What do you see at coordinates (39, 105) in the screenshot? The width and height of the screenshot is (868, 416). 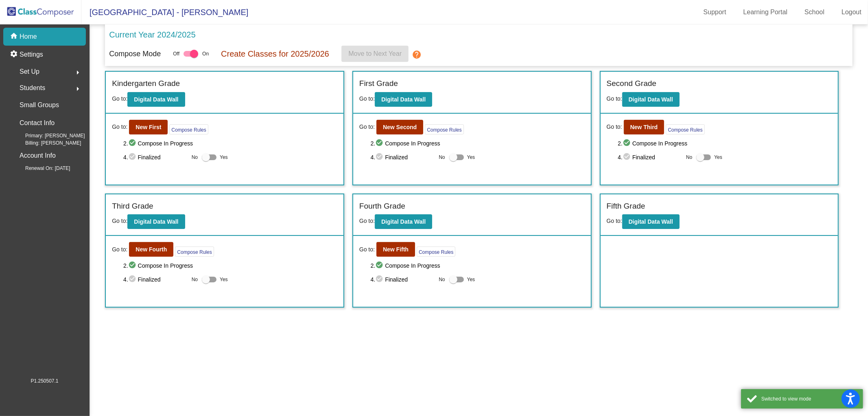 I see `p: Small Groups` at bounding box center [39, 105].